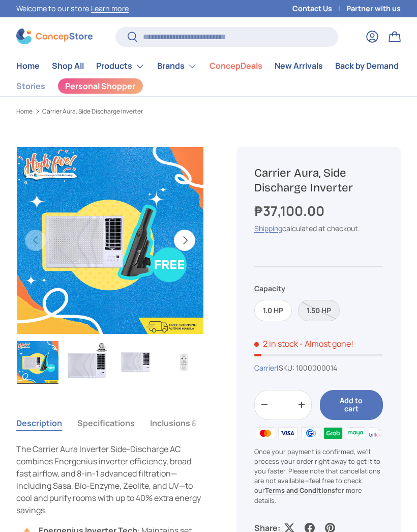 The width and height of the screenshot is (417, 532). What do you see at coordinates (177, 66) in the screenshot?
I see `summary: Brands` at bounding box center [177, 66].